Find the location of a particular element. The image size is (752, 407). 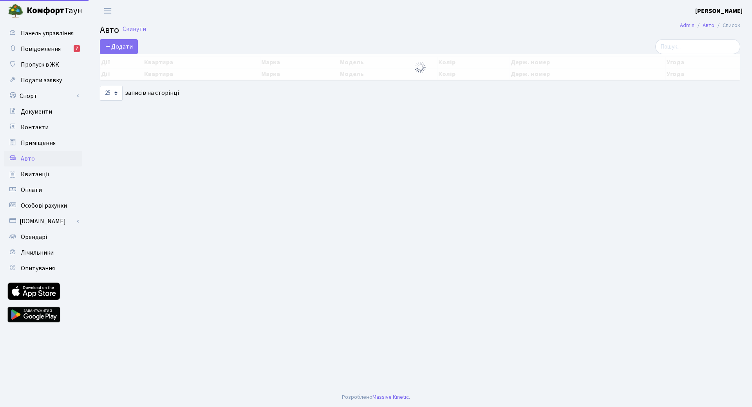

li: Список is located at coordinates (727, 25).